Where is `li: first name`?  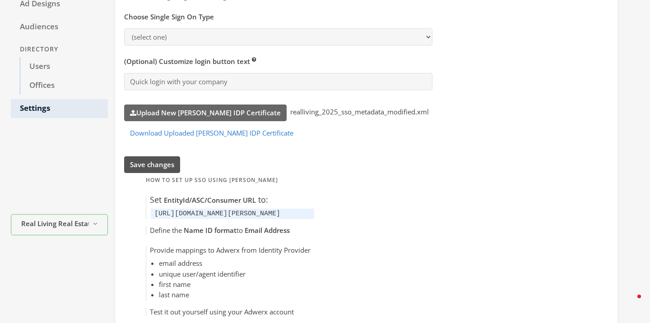
li: first name is located at coordinates (235, 285).